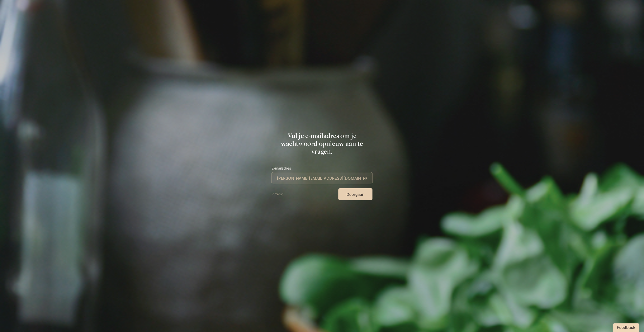  I want to click on a: Terug, so click(277, 194).